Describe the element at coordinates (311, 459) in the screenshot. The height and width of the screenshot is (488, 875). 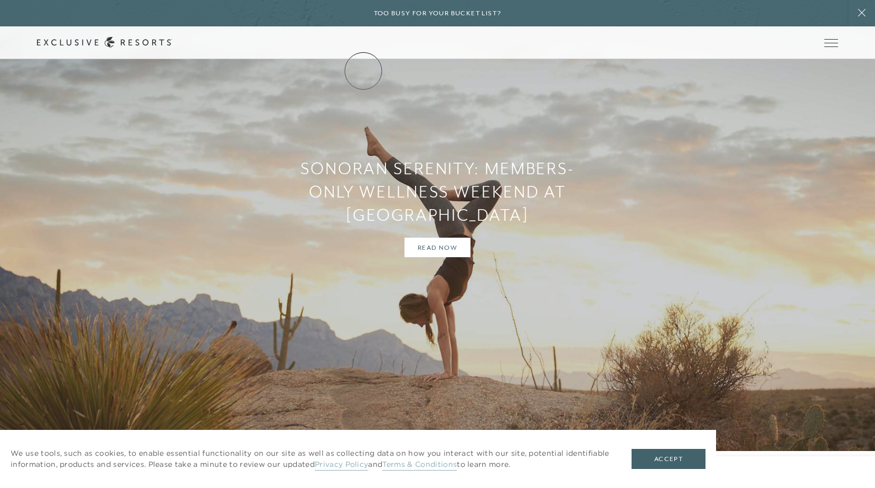
I see `p: We use tools, such as cookies, to enable essential functionality on our site as well as collectin...` at that location.